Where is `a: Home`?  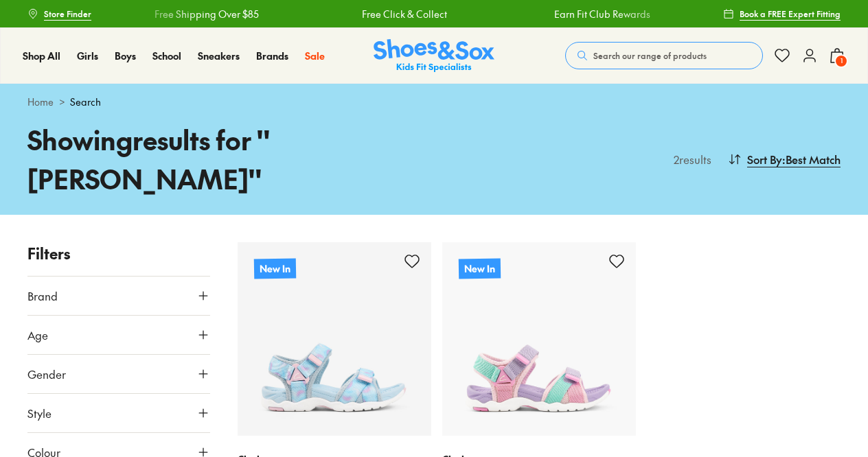 a: Home is located at coordinates (40, 102).